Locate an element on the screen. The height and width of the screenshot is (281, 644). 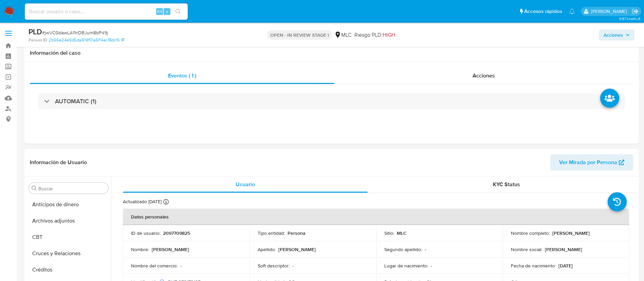
h3: AUTOMATIC (1) is located at coordinates (76, 101).